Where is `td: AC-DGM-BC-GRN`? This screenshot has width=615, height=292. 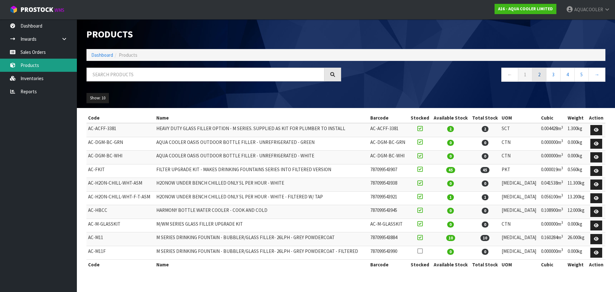 td: AC-DGM-BC-GRN is located at coordinates (120, 144).